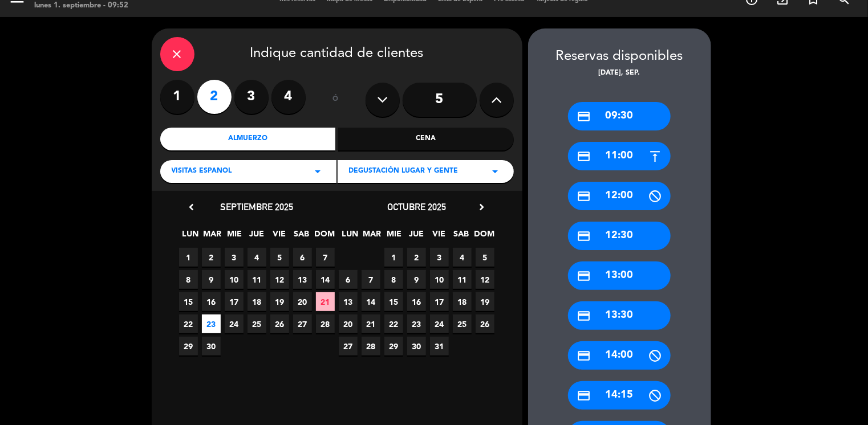 The height and width of the screenshot is (425, 868). Describe the element at coordinates (416, 279) in the screenshot. I see `span: 9` at that location.